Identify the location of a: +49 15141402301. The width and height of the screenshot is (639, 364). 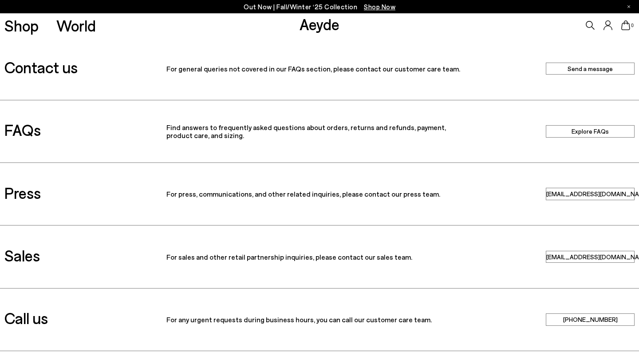
(590, 319).